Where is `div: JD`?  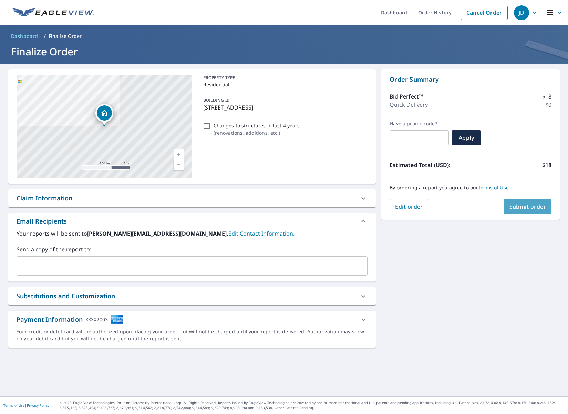 div: JD is located at coordinates (522, 13).